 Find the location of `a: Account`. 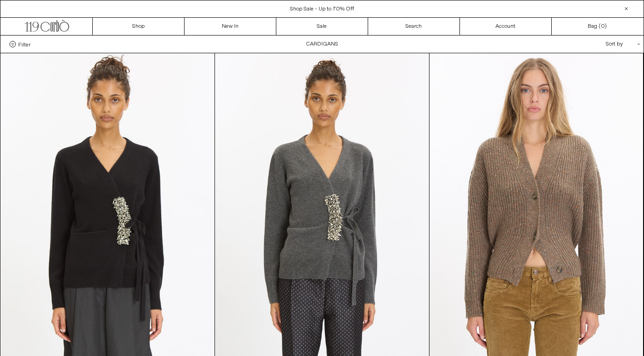

a: Account is located at coordinates (506, 26).